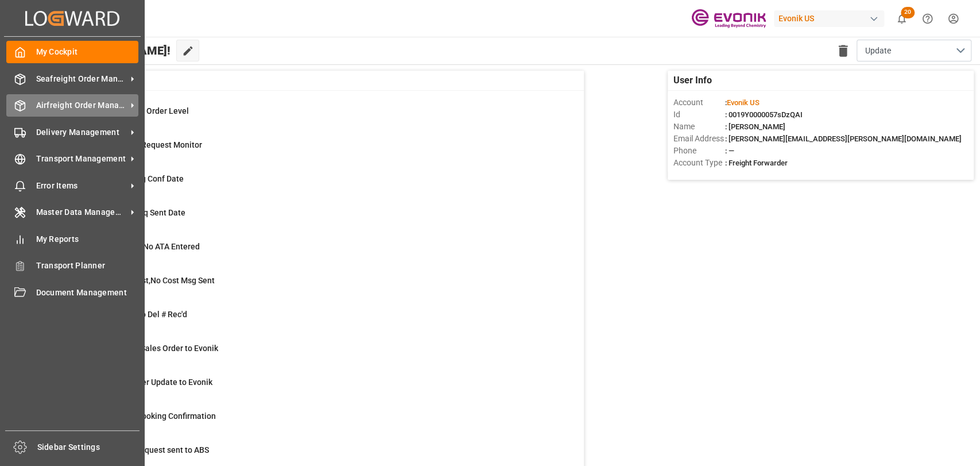  Describe the element at coordinates (829, 18) in the screenshot. I see `div: Evonik US` at that location.